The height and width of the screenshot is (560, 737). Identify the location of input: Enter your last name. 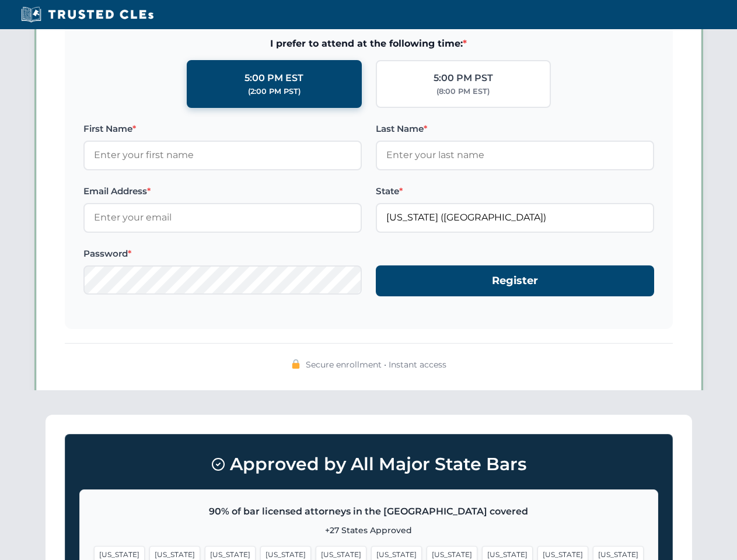
(514, 155).